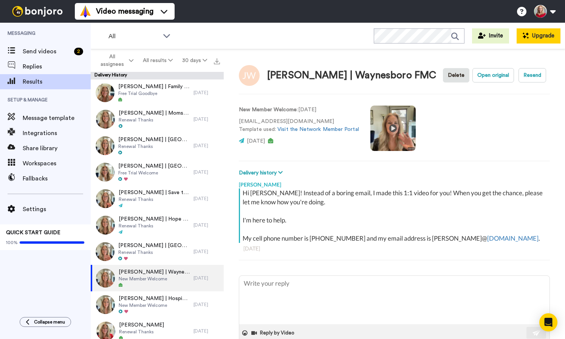 The width and height of the screenshot is (565, 339). Describe the element at coordinates (533, 75) in the screenshot. I see `button: Resend` at that location.